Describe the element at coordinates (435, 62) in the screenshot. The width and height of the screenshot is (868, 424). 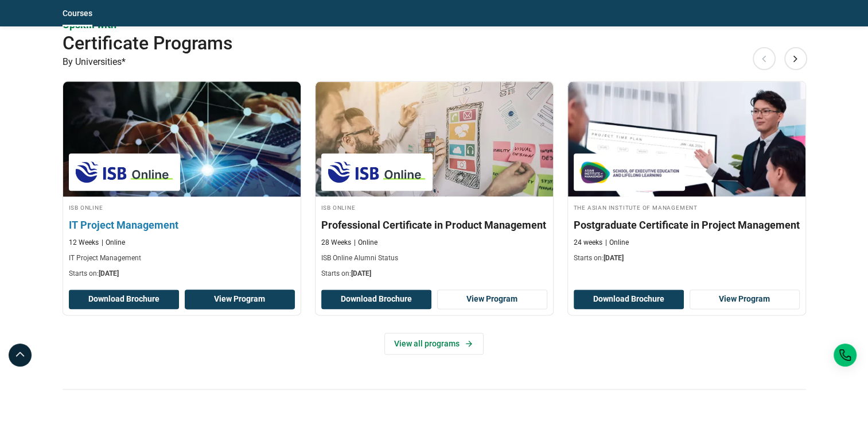
I see `p: By Universities*` at that location.